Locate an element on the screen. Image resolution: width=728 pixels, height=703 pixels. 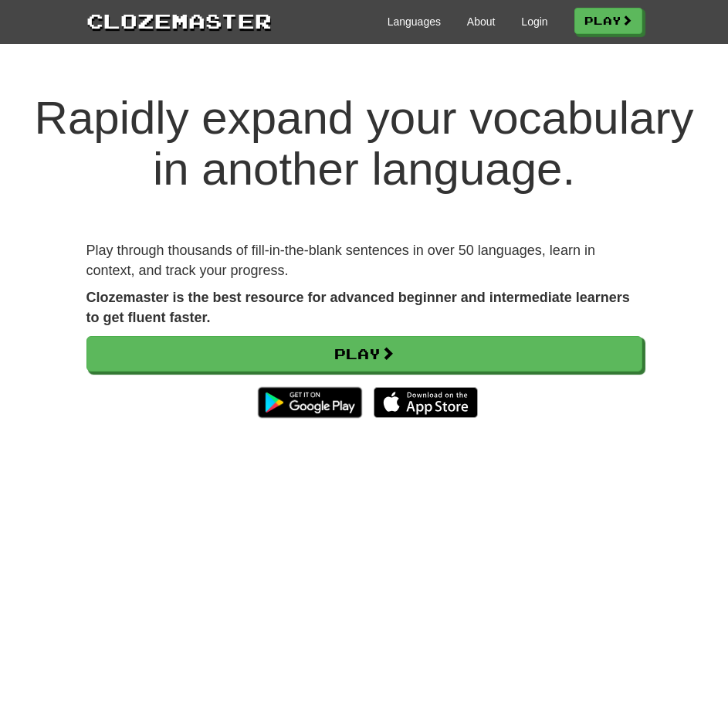
a: Clozemaster is located at coordinates (179, 20).